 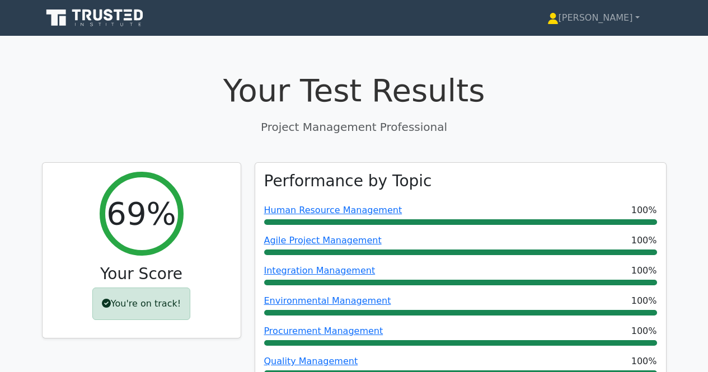 What do you see at coordinates (333, 210) in the screenshot?
I see `a: Human Resource Management` at bounding box center [333, 210].